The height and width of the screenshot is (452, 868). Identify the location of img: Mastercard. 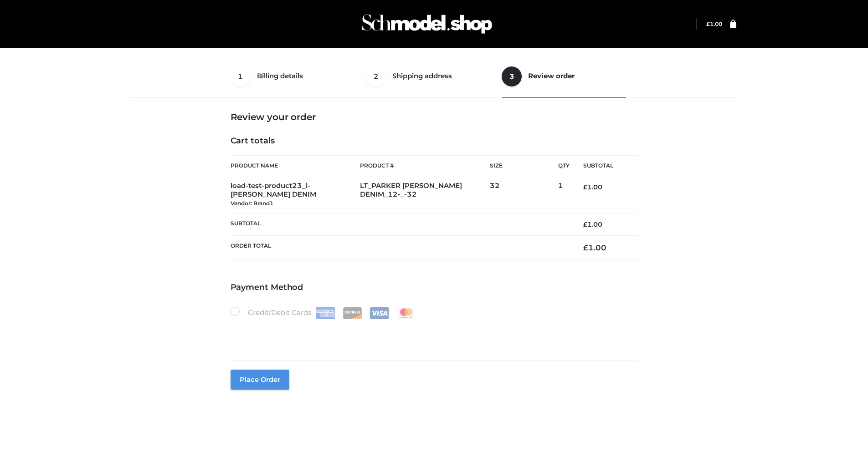
(406, 313).